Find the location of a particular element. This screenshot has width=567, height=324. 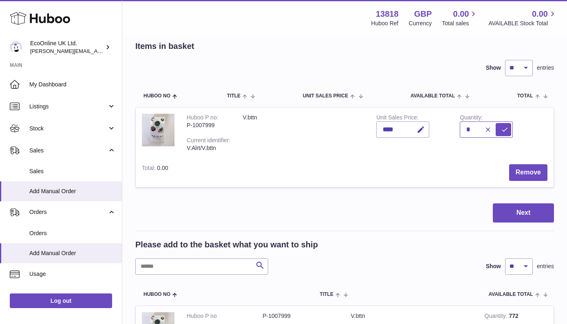

strong: Quantity is located at coordinates (497, 317).